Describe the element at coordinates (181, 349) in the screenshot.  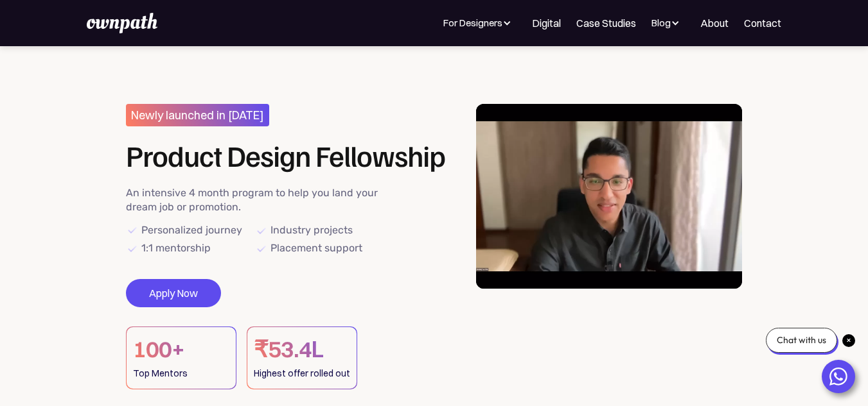
I see `h1: 100+` at that location.